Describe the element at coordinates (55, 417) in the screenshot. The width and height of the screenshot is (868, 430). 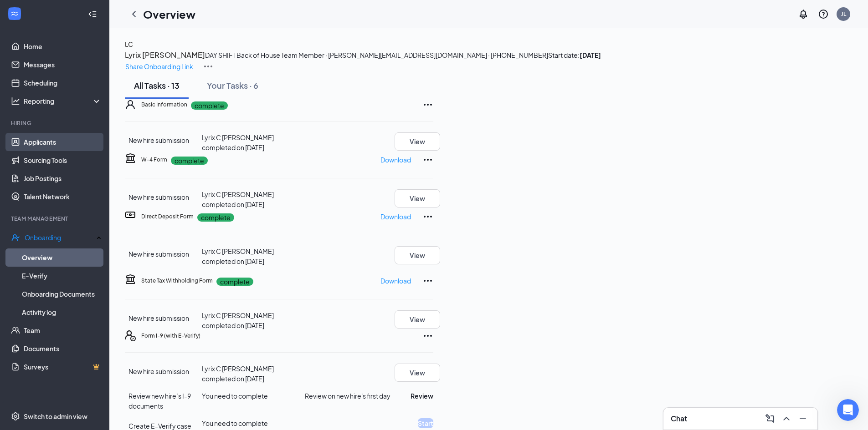
I see `div: Switch to admin view` at that location.